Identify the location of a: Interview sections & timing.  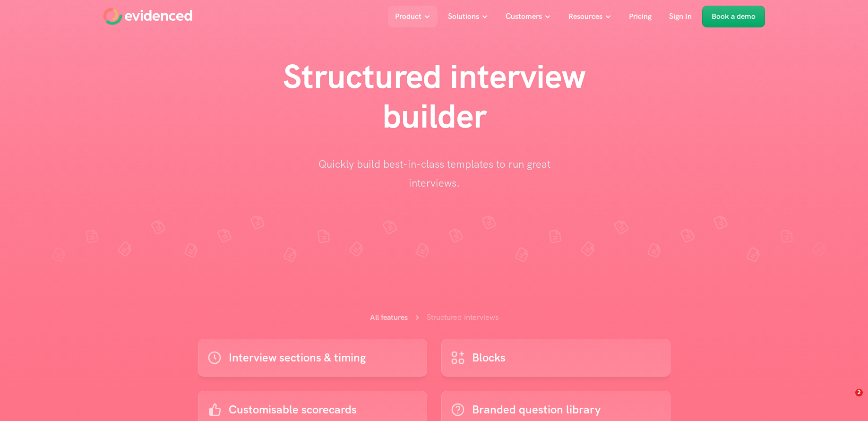
(312, 358).